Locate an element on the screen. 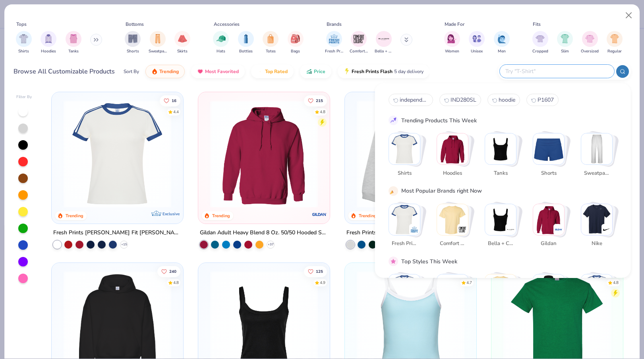  img: Bottles Image is located at coordinates (246, 38).